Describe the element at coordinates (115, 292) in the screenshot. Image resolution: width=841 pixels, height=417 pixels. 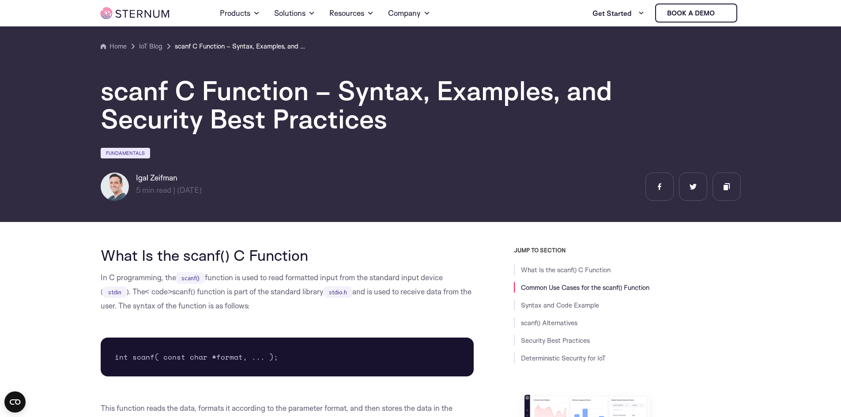
I see `code: stdin` at that location.